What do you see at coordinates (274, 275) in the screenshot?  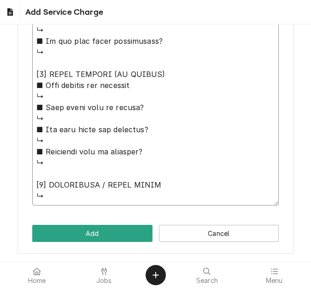 I see `a: Menu` at bounding box center [274, 275].